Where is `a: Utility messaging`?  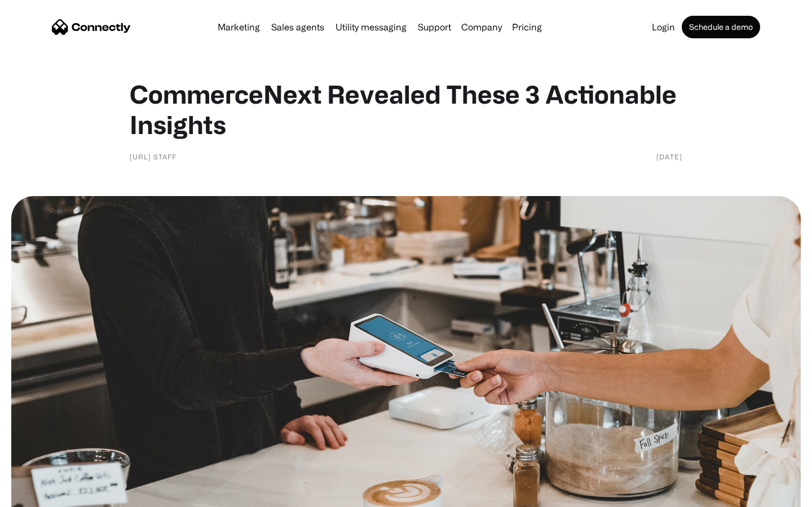
a: Utility messaging is located at coordinates (371, 27).